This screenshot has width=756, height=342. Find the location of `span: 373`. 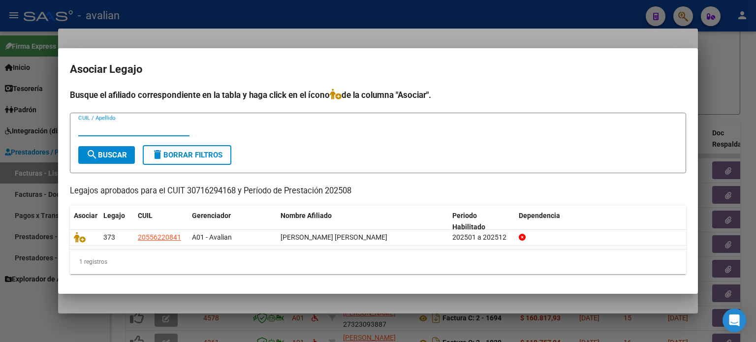

span: 373 is located at coordinates (109, 237).